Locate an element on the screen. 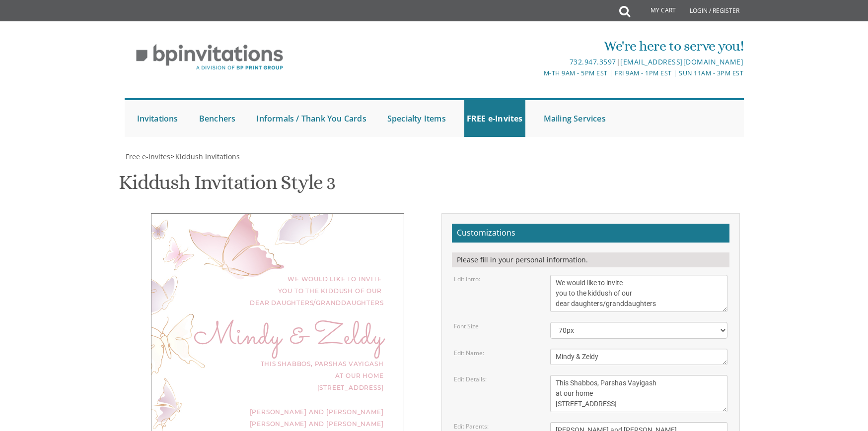  label: Edit Intro: is located at coordinates (467, 279).